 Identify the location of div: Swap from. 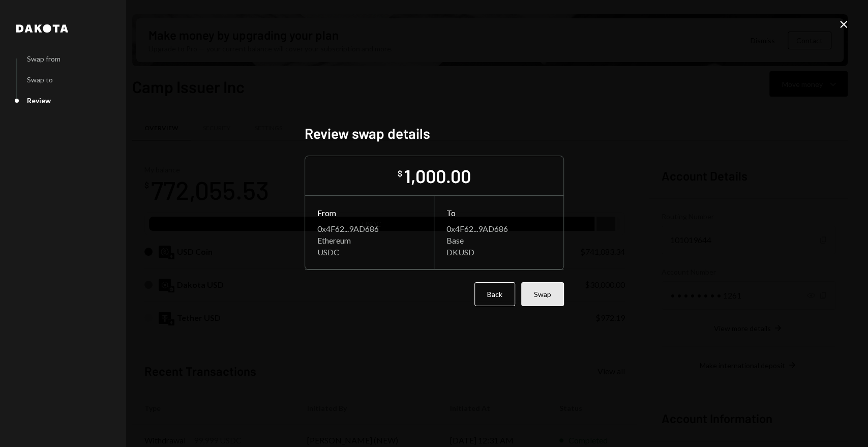
(43, 59).